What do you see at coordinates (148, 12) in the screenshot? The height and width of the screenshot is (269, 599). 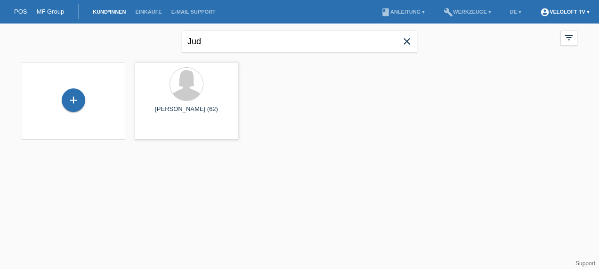 I see `a: Einkäufe` at bounding box center [148, 12].